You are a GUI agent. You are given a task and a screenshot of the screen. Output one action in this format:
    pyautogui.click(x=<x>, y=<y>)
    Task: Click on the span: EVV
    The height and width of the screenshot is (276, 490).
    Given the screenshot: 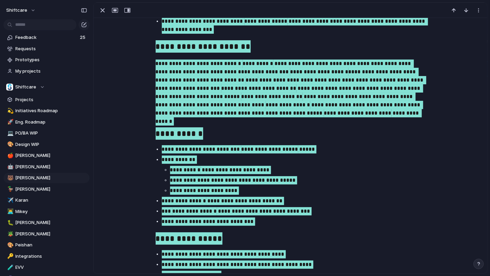 What is the action you would take?
    pyautogui.click(x=51, y=268)
    